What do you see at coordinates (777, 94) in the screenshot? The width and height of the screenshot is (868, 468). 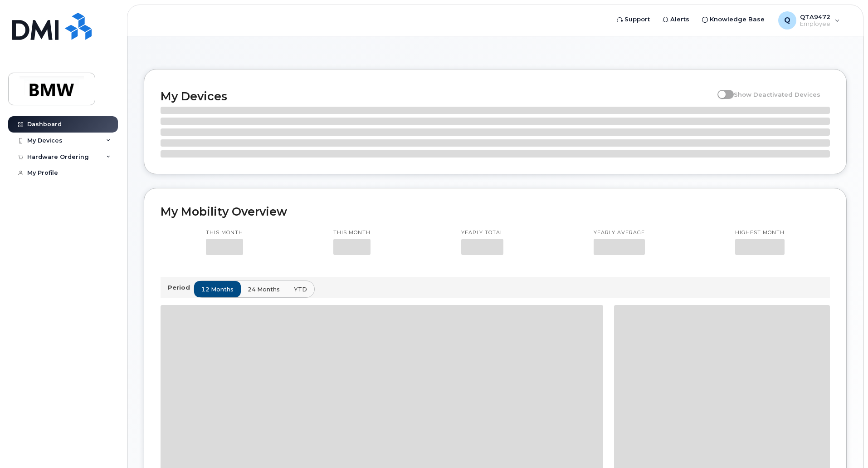 I see `span: Show Deactivated Devices` at bounding box center [777, 94].